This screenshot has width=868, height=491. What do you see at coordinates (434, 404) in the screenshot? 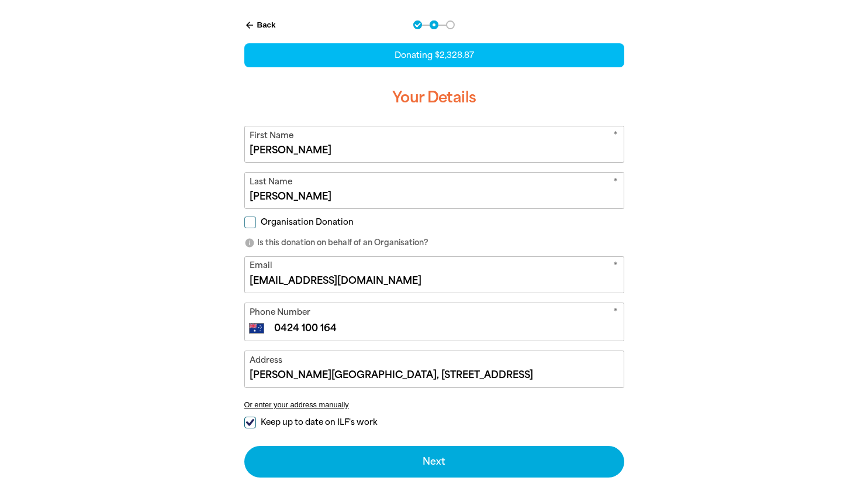
I see `button: Or enter your address manually` at bounding box center [434, 404].